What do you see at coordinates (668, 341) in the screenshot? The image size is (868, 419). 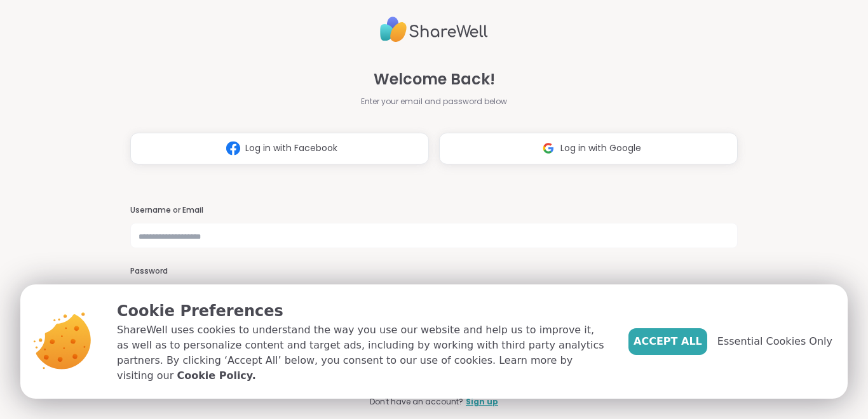 I see `span: Accept All` at bounding box center [668, 341].